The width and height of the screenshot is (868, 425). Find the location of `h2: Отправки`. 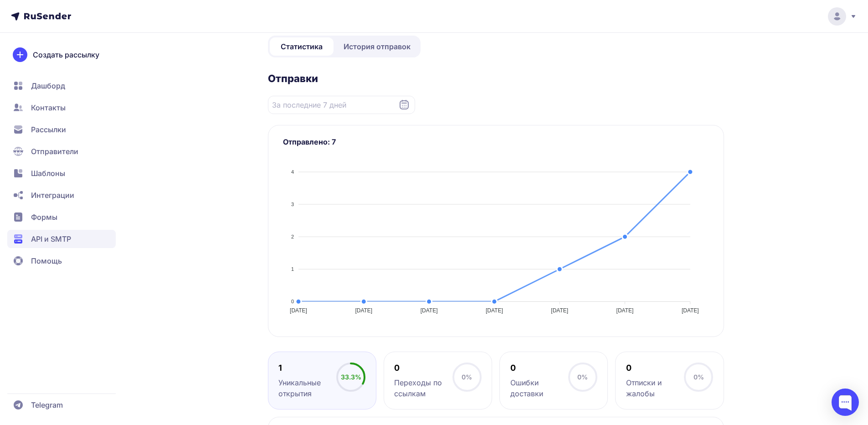

h2: Отправки is located at coordinates (496, 78).